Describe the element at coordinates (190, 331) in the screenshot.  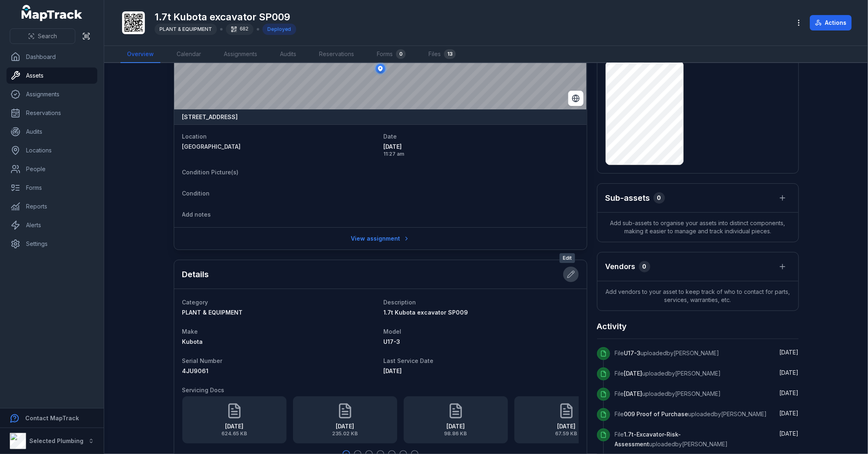
I see `span: Make` at that location.